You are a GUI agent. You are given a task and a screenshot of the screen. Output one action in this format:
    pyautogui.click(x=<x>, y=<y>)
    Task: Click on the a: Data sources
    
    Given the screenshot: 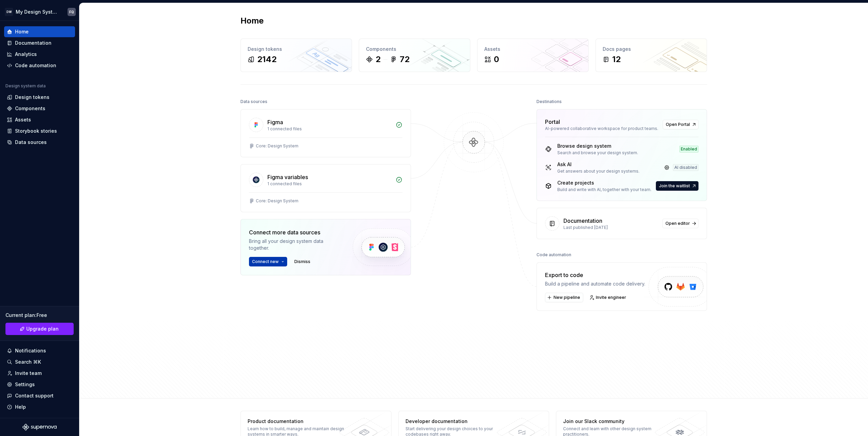 What is the action you would take?
    pyautogui.click(x=39, y=142)
    